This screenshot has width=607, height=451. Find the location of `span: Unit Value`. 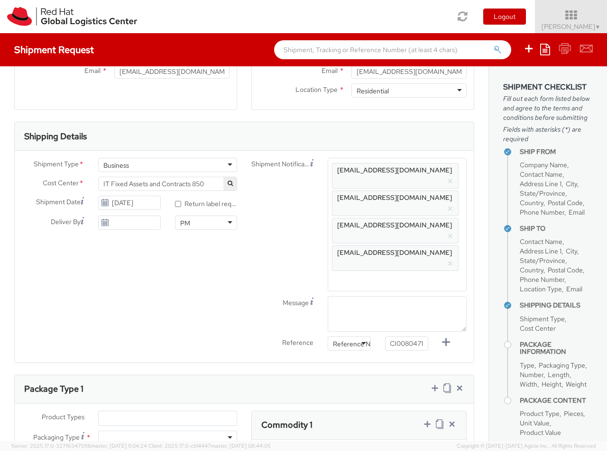

span: Unit Value is located at coordinates (534, 423).